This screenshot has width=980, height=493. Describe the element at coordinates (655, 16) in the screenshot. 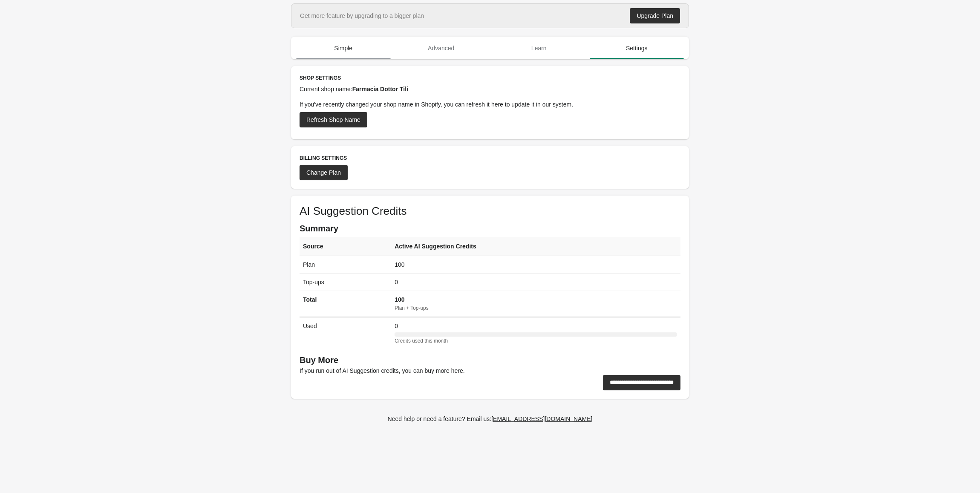

I see `div: Upgrade Plan` at that location.